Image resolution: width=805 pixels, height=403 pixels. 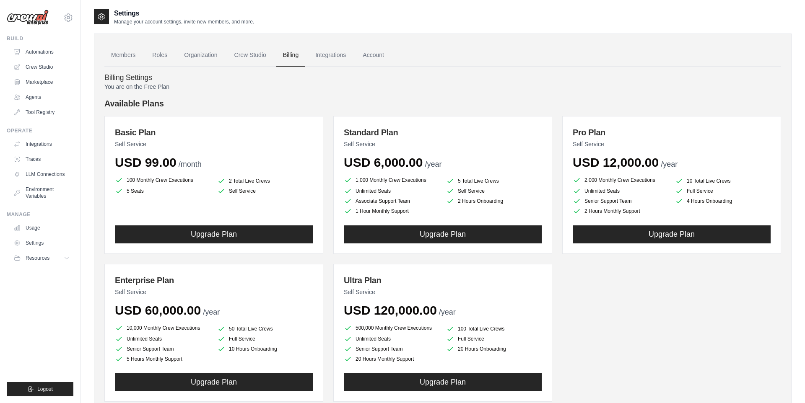 I want to click on div: Build, so click(x=40, y=39).